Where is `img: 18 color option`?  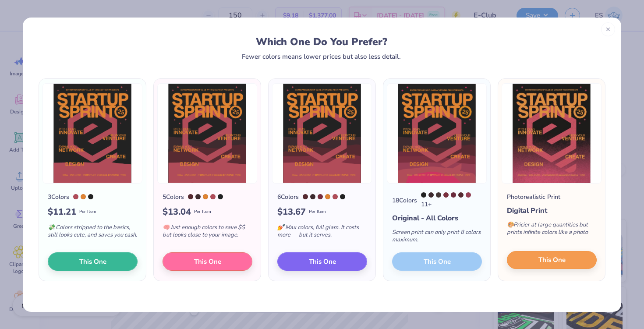 img: 18 color option is located at coordinates (437, 133).